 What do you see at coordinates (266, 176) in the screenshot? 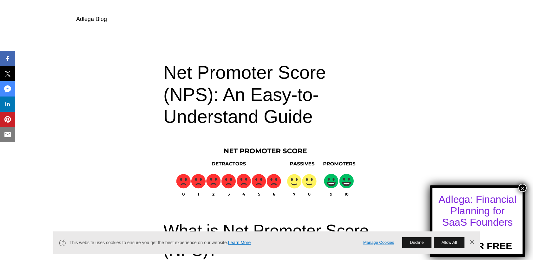
I see `img: NPS Scale` at bounding box center [266, 176].